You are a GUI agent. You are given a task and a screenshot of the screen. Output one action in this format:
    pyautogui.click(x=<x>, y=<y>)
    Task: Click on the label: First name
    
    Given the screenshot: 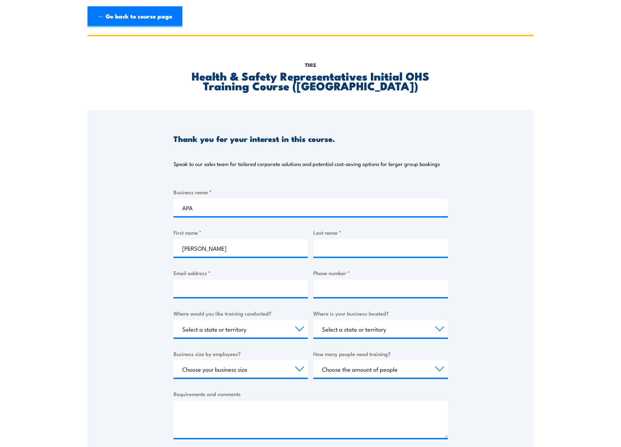 What is the action you would take?
    pyautogui.click(x=241, y=232)
    